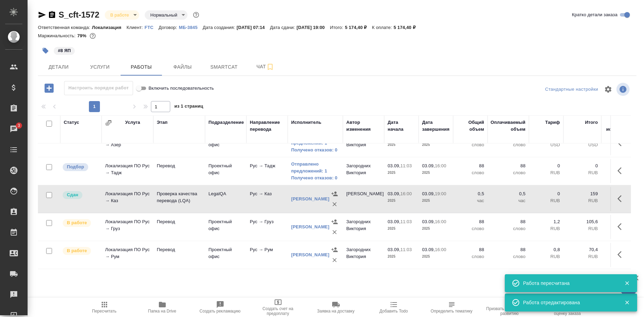  Describe the element at coordinates (226, 199) in the screenshot. I see `td: LegalQA` at that location.